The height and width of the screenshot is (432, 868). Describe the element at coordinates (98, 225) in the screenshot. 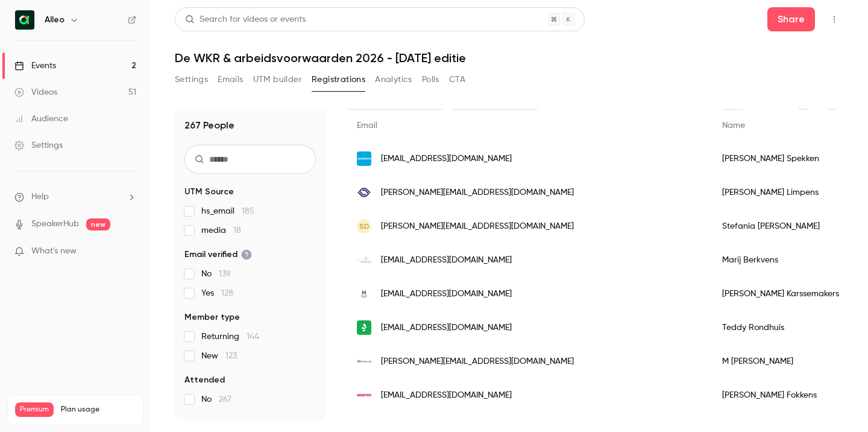

I see `span: new` at that location.